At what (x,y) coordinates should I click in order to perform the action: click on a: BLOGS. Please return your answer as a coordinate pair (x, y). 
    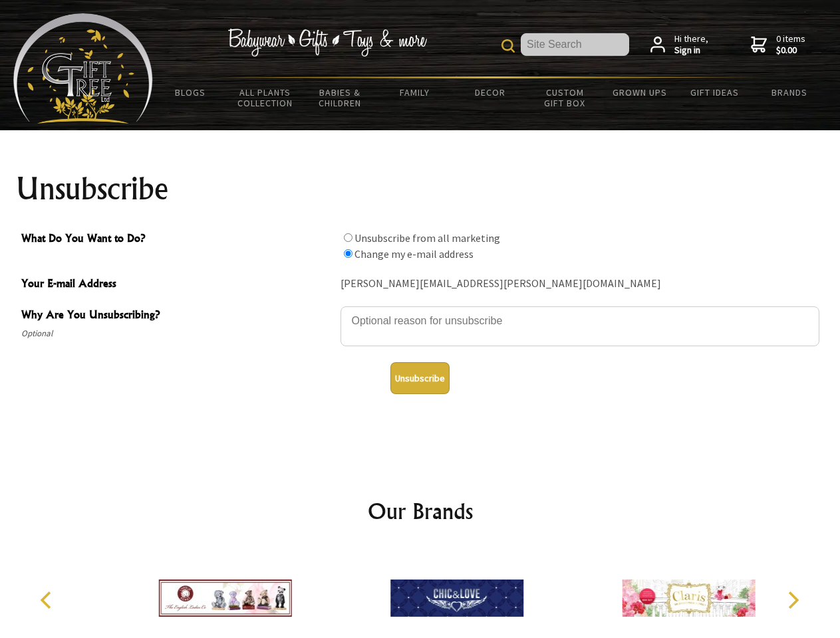
    Looking at the image, I should click on (190, 93).